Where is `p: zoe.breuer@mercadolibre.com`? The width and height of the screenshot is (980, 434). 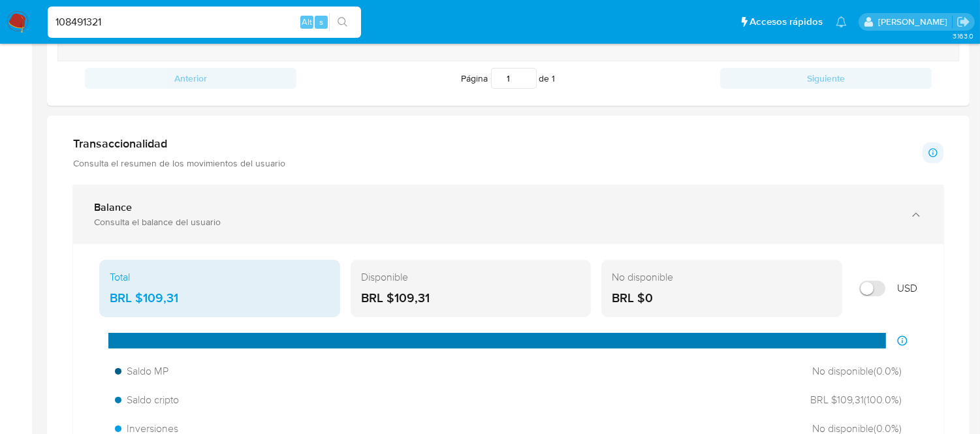
p: zoe.breuer@mercadolibre.com is located at coordinates (914, 22).